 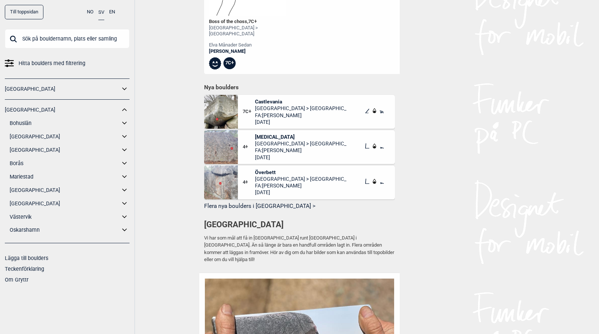 What do you see at coordinates (65, 176) in the screenshot?
I see `a: Mariestad` at bounding box center [65, 176].